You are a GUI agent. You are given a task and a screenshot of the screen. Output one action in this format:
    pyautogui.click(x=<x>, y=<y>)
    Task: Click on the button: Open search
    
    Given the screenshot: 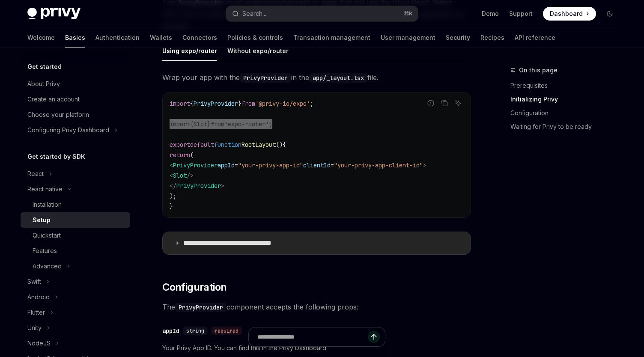 What is the action you would take?
    pyautogui.click(x=322, y=14)
    